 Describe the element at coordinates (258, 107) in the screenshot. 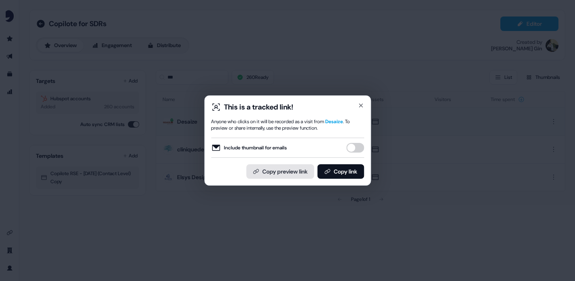

I see `div: This is a tracked link!` at that location.